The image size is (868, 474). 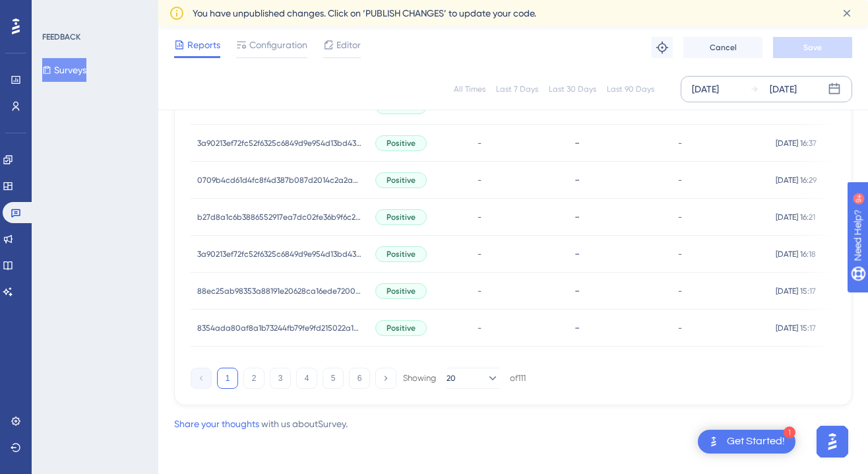 What do you see at coordinates (280, 217) in the screenshot?
I see `span: b27d8a1c6b3886552917ea7dc02fe36b9f6c251f31d7acee3b91c3e4ed1b9da5` at bounding box center [280, 217].